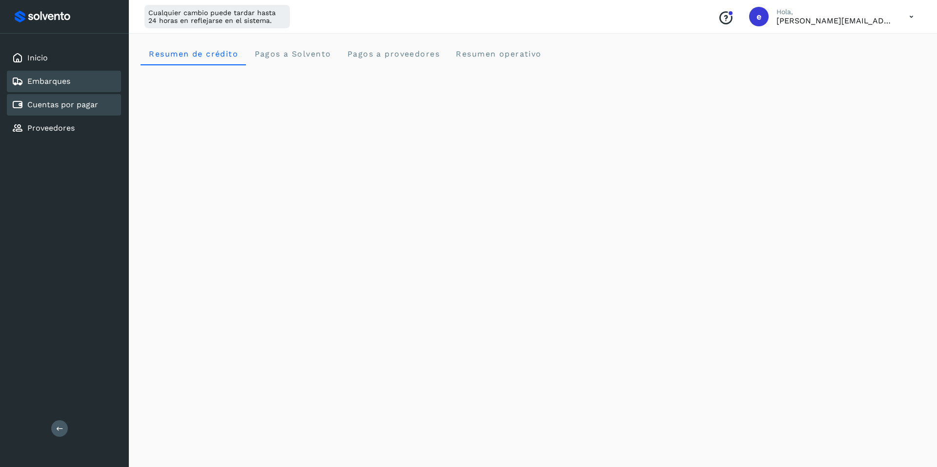 Image resolution: width=937 pixels, height=467 pixels. What do you see at coordinates (292, 54) in the screenshot?
I see `span: Pagos a Solvento` at bounding box center [292, 54].